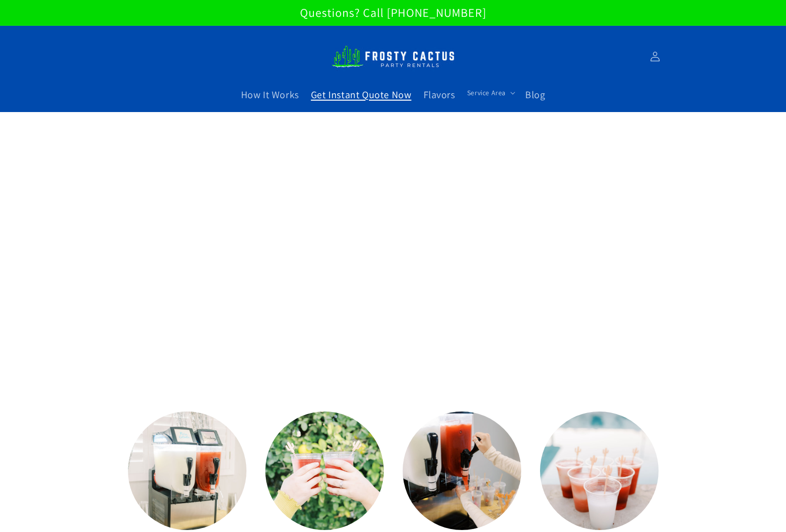 This screenshot has height=532, width=786. I want to click on span: Flavors, so click(439, 95).